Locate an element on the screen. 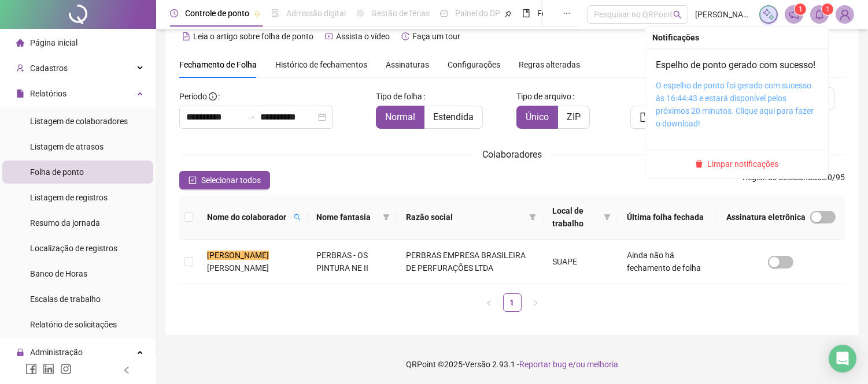 The image size is (868, 384). span: lock is located at coordinates (20, 352).